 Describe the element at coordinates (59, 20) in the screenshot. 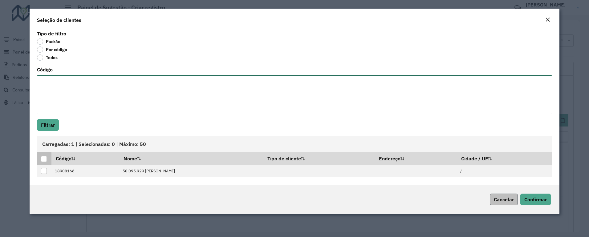

I see `h4: Seleção de clientes` at that location.